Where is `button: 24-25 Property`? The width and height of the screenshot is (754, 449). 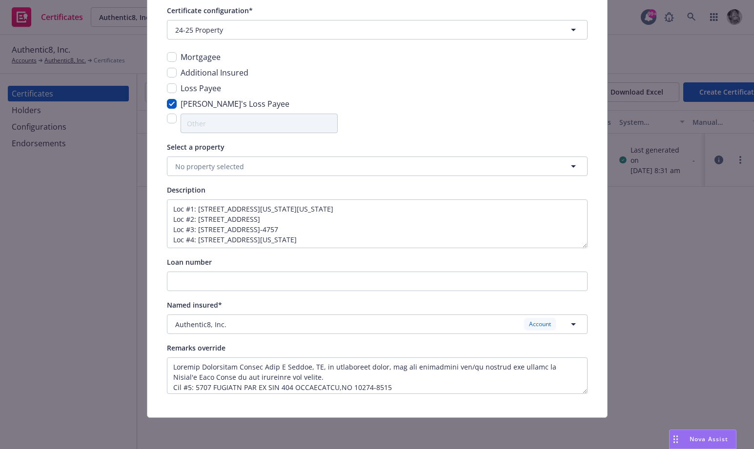
button: 24-25 Property is located at coordinates (377, 30).